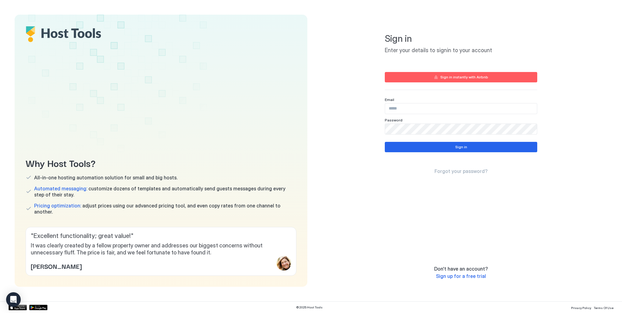  Describe the element at coordinates (582, 308) in the screenshot. I see `span: Privacy Policy` at that location.